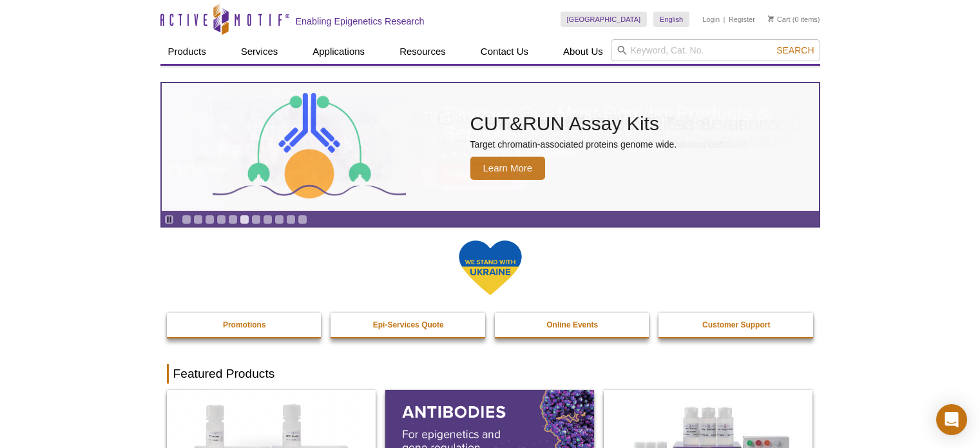 This screenshot has height=448, width=980. I want to click on strong: Online Events, so click(573, 325).